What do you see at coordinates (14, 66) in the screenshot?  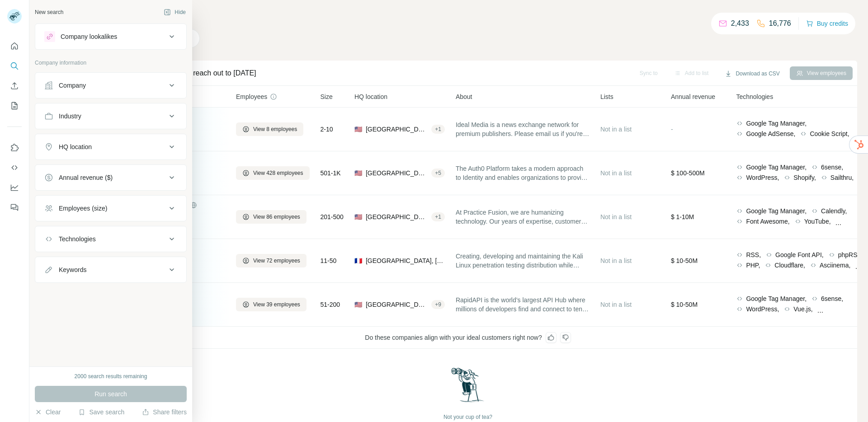 I see `button: Search` at bounding box center [14, 66].